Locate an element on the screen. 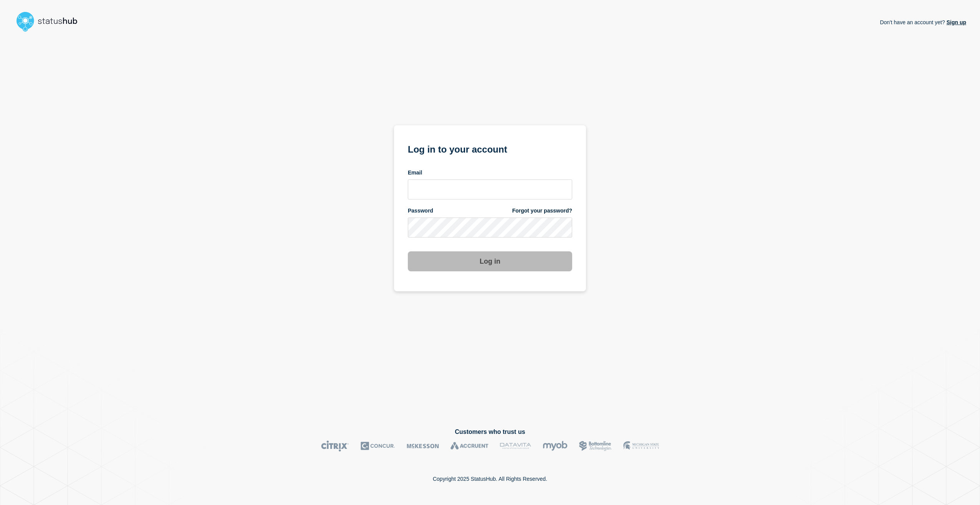  span: Password is located at coordinates (421, 211).